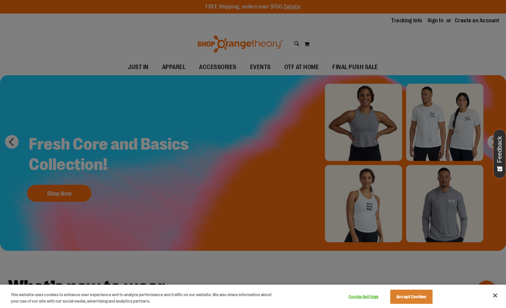  Describe the element at coordinates (499, 154) in the screenshot. I see `button: Feedback - Show survey` at that location.